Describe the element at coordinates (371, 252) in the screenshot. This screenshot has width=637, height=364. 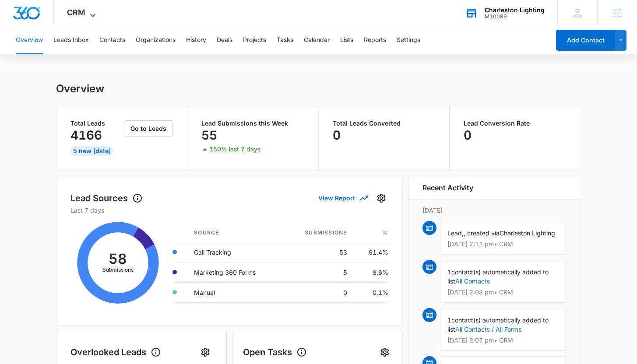
I see `td: 91.4%` at that location.